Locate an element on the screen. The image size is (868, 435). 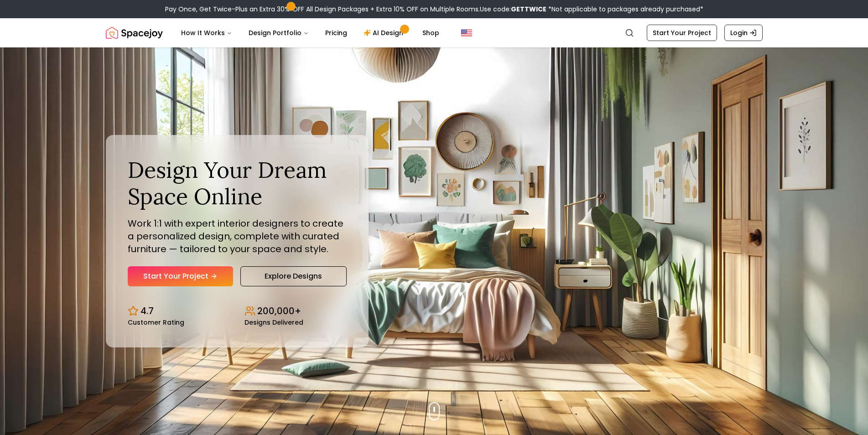
p: 200,000+ is located at coordinates (279, 311).